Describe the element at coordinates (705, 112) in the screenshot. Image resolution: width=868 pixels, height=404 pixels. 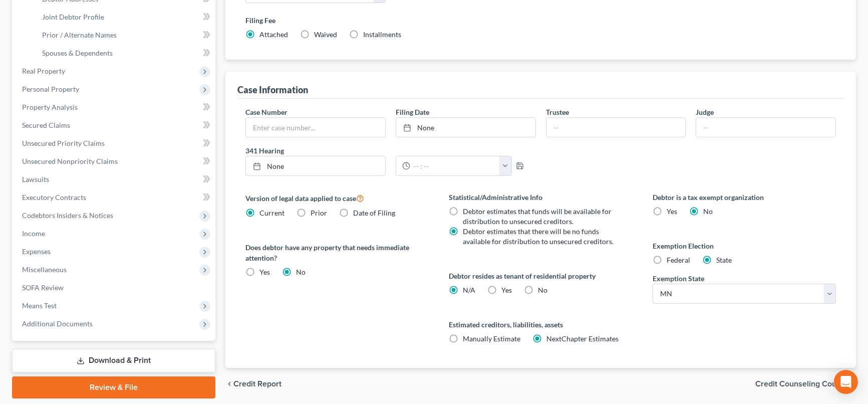
I see `label: Judge` at that location.